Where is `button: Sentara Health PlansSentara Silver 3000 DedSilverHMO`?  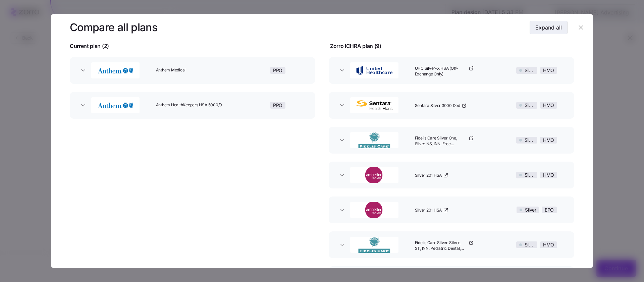 button: Sentara Health PlansSentara Silver 3000 DedSilverHMO is located at coordinates (451, 105).